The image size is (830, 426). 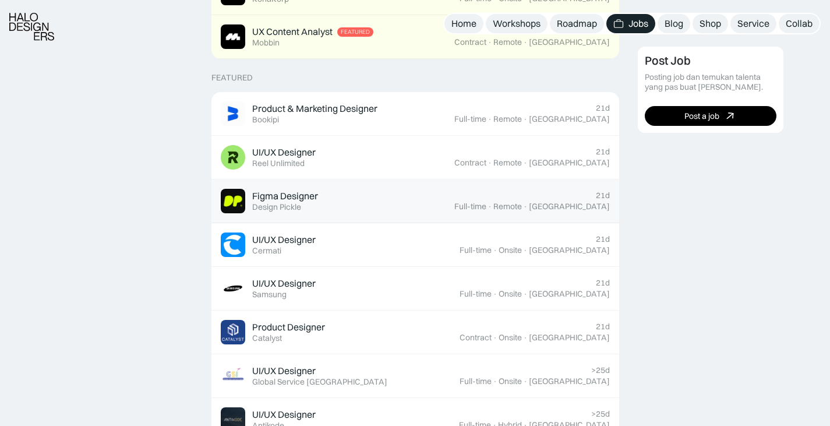 What do you see at coordinates (464, 23) in the screenshot?
I see `a: Home` at bounding box center [464, 23].